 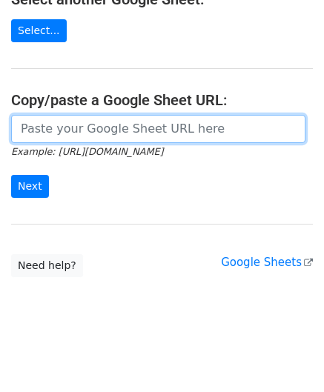 I want to click on input: Next, so click(x=30, y=186).